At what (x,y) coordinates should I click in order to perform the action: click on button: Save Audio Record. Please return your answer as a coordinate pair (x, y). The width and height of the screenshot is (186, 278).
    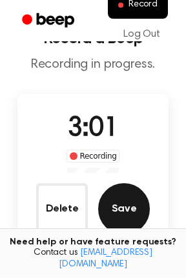
    Looking at the image, I should click on (124, 209).